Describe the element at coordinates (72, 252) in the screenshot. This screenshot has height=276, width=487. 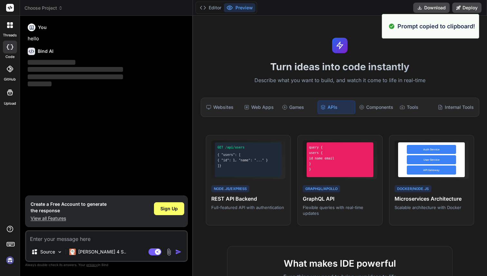
I see `img: Claude 4 Sonnet` at that location.